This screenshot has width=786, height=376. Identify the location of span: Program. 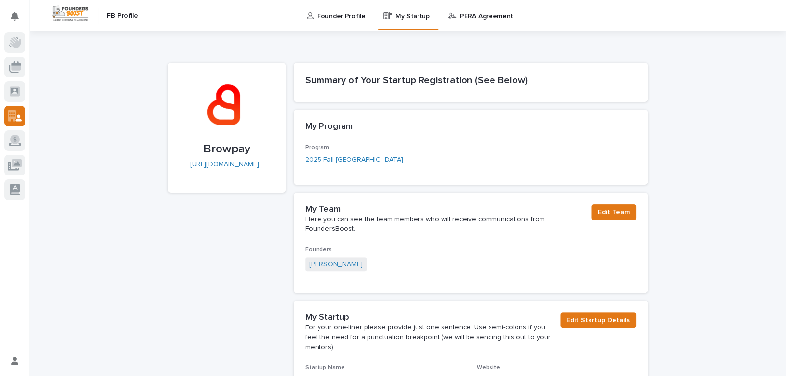
(317, 148).